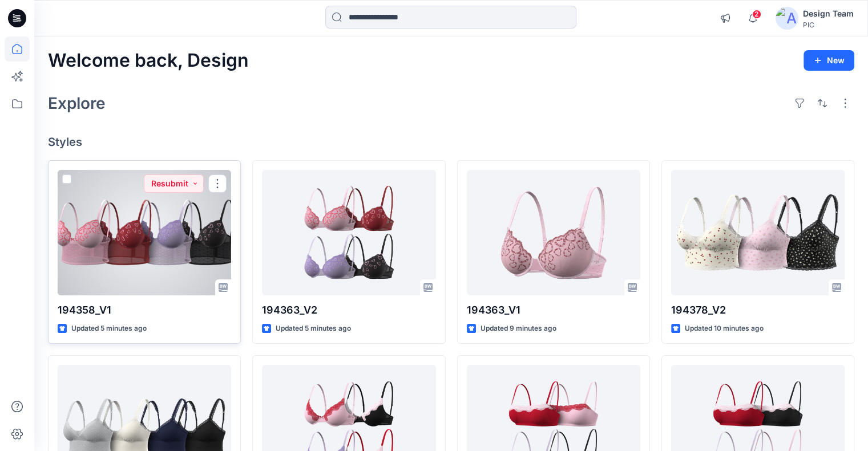 This screenshot has width=868, height=451. I want to click on p: 194358_V1, so click(144, 310).